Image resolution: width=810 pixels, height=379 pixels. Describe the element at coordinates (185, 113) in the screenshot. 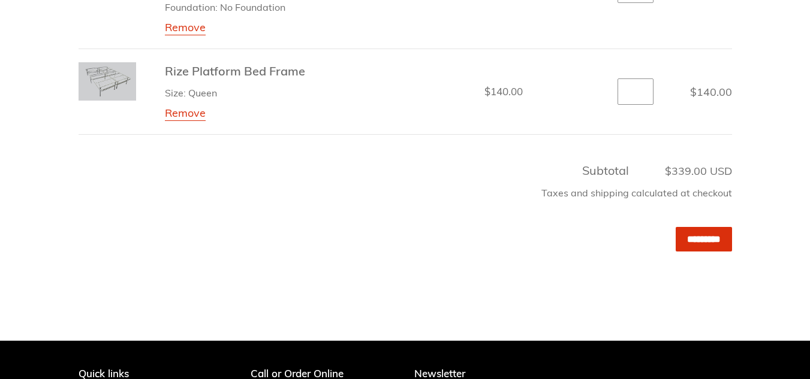

I see `a: Remove Rize Platform Bed Frame - Queen` at that location.